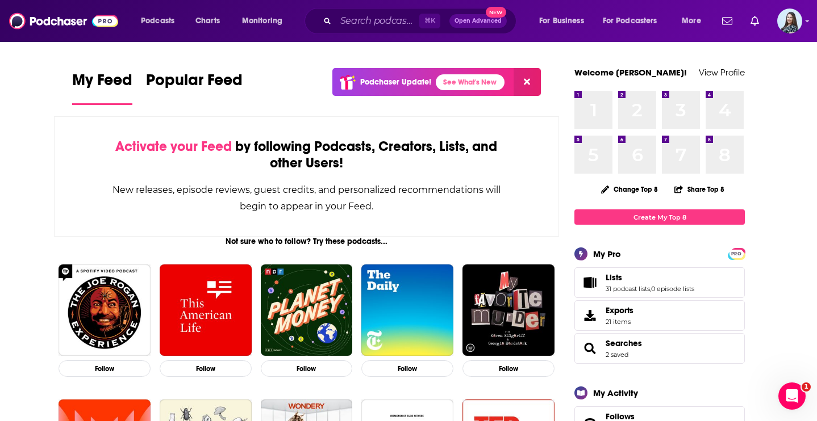 This screenshot has width=817, height=421. What do you see at coordinates (659, 217) in the screenshot?
I see `a: Create My Top 8` at bounding box center [659, 217].